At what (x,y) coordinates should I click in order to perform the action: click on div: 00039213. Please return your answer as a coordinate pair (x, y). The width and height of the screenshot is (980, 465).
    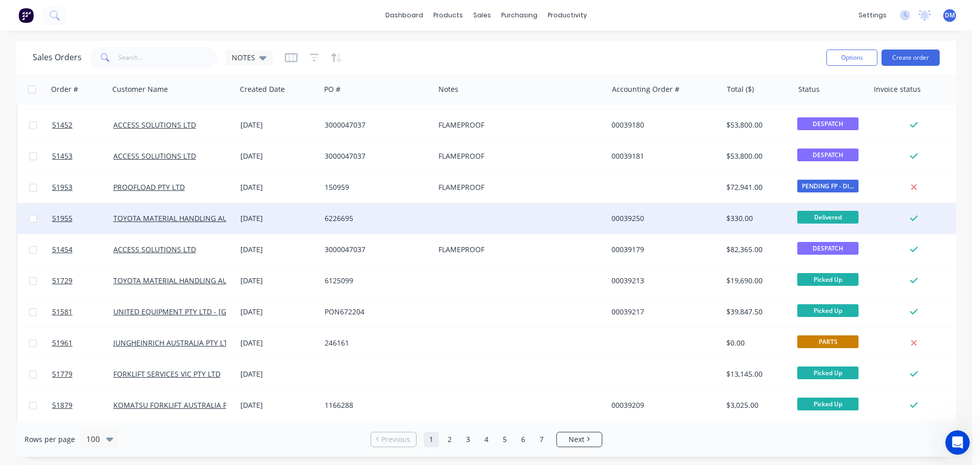
    Looking at the image, I should click on (662, 281).